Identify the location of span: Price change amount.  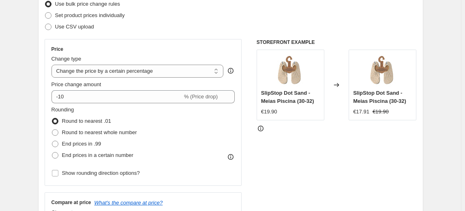
(76, 84).